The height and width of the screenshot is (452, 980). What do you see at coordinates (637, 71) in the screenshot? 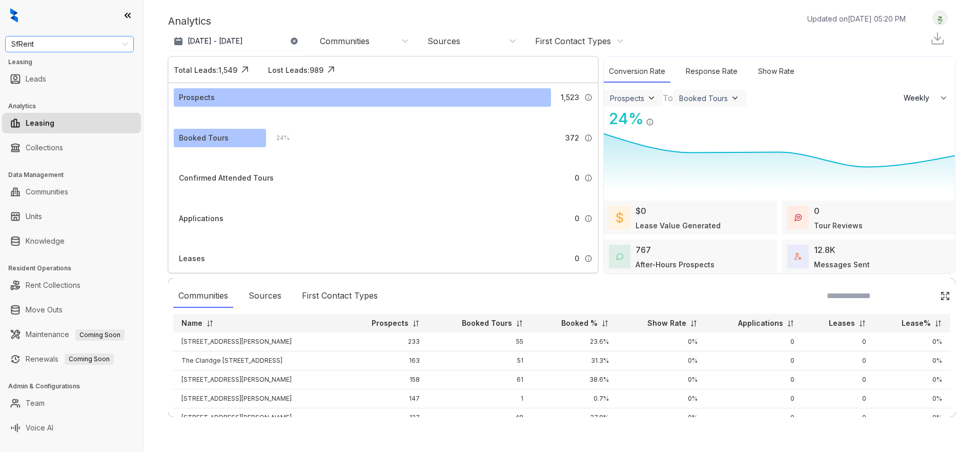
I see `div: Conversion Rate` at bounding box center [637, 71].